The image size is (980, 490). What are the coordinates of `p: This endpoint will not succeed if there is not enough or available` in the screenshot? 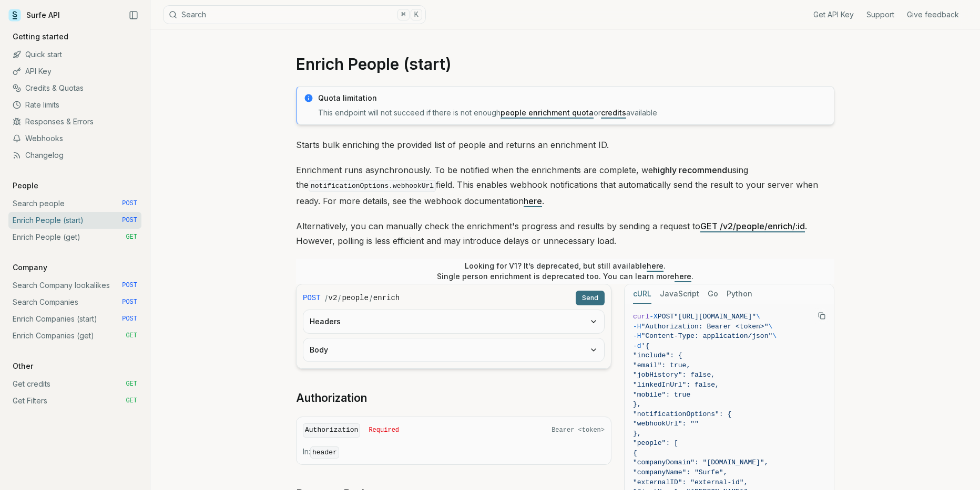 It's located at (572, 113).